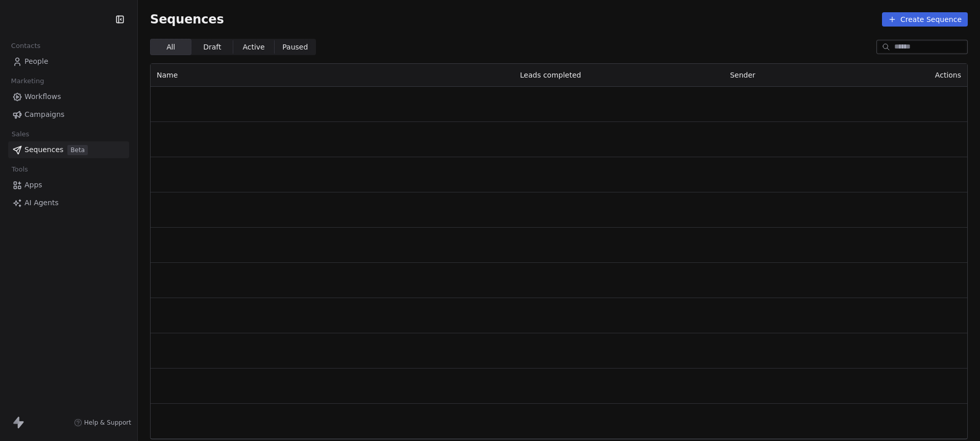 This screenshot has width=980, height=441. I want to click on span: Apps, so click(33, 185).